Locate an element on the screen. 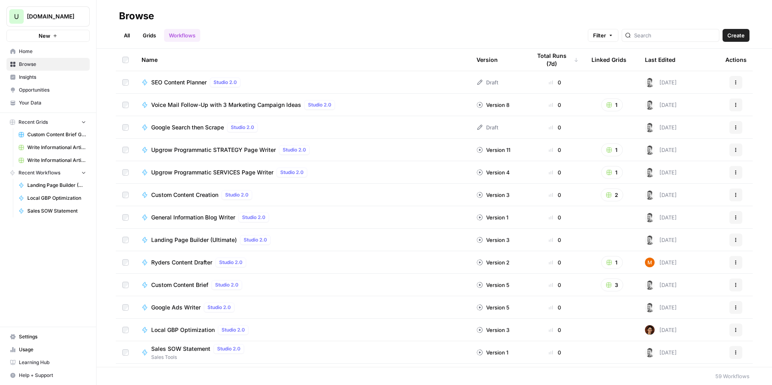 The height and width of the screenshot is (385, 772). span: Your Data is located at coordinates (52, 103).